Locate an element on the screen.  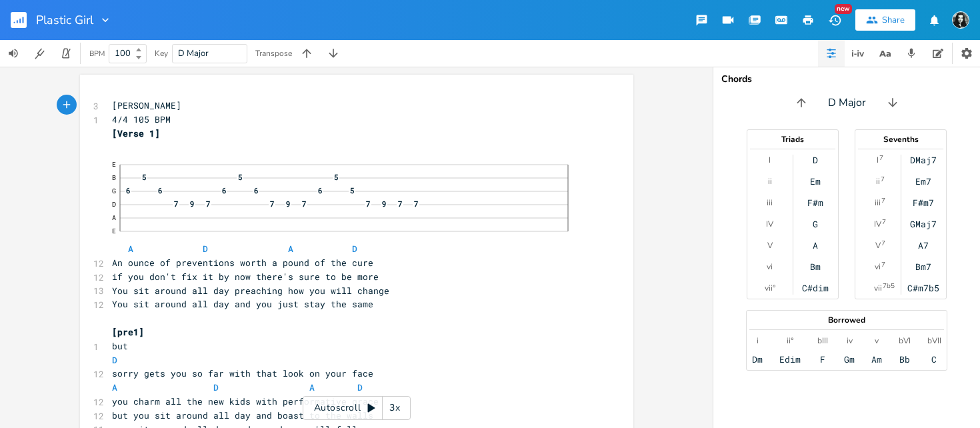
div: v is located at coordinates (877, 340).